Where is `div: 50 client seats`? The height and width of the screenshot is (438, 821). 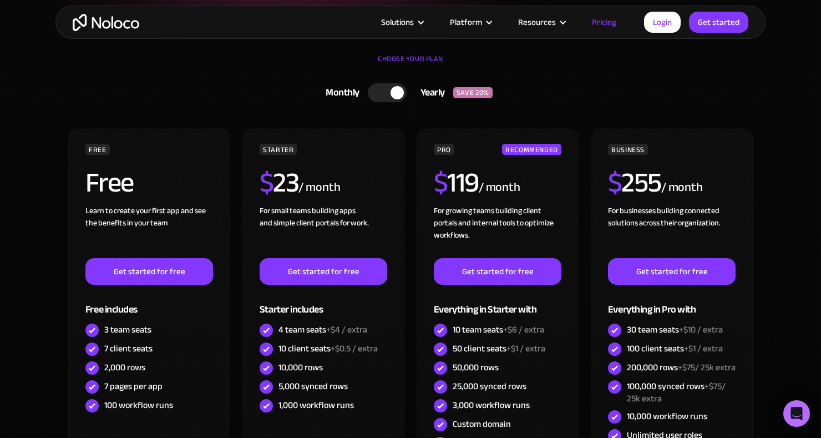
div: 50 client seats is located at coordinates (499, 348).